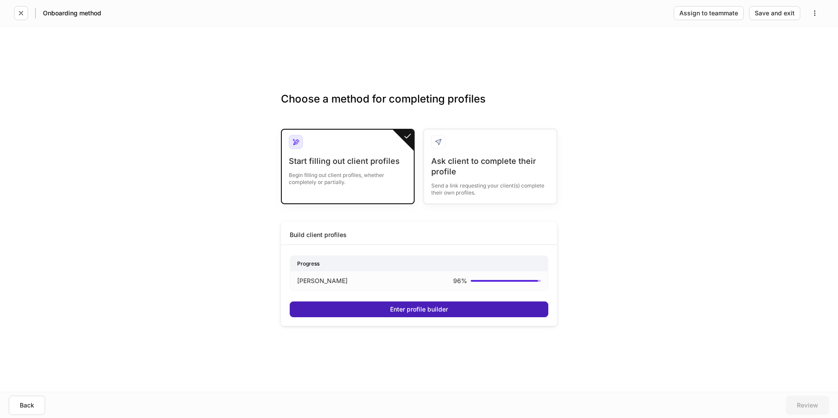  Describe the element at coordinates (419, 106) in the screenshot. I see `h3: Choose a method for completing profiles` at that location.